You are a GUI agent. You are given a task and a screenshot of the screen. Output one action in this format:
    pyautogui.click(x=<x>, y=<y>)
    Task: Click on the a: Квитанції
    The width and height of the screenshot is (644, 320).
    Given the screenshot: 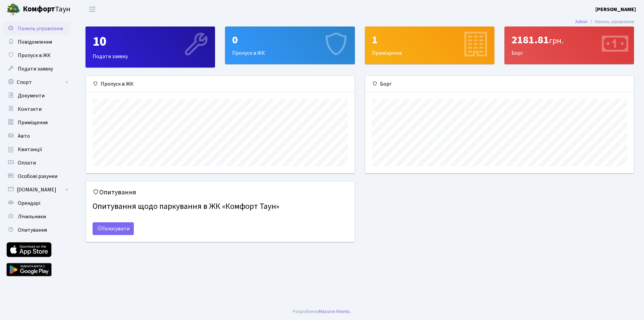 What is the action you would take?
    pyautogui.click(x=37, y=150)
    